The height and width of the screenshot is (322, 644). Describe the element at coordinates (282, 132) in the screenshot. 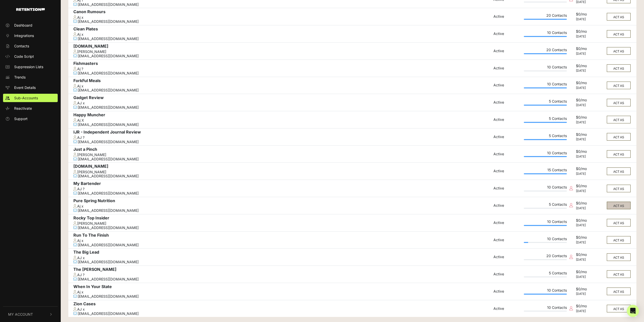

I see `div: IJR - Independent Journal Review` at that location.